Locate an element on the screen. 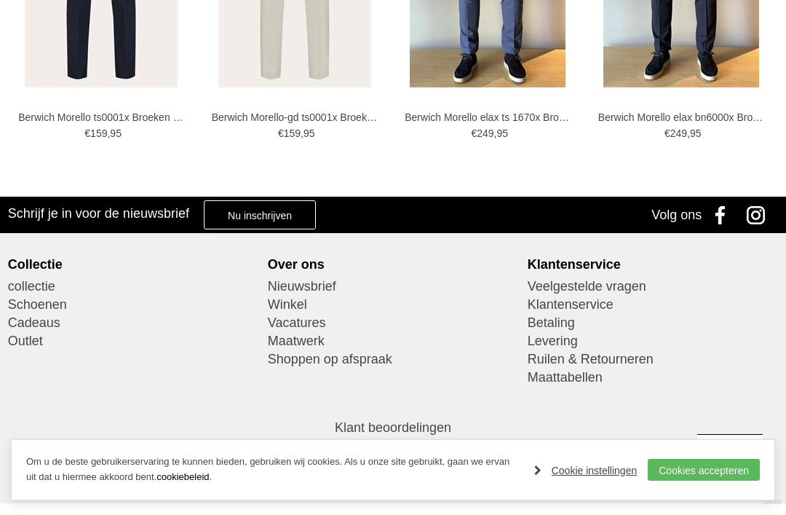 This screenshot has width=786, height=515. a: Instagram is located at coordinates (760, 215).